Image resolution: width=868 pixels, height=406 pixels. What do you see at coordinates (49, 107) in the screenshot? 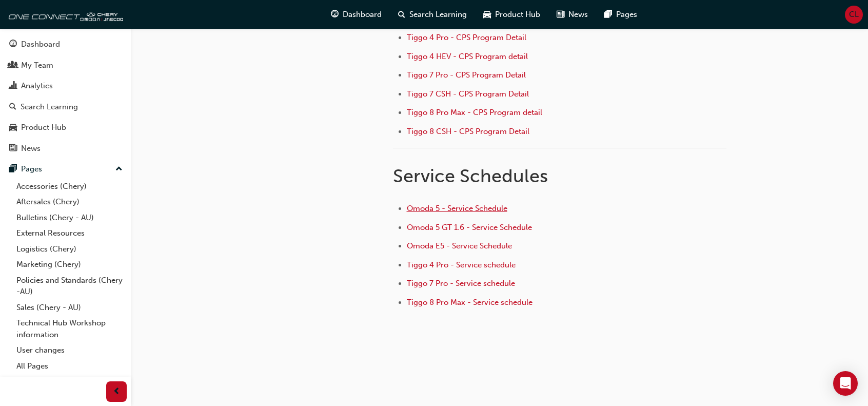
I see `div: Search Learning` at bounding box center [49, 107].